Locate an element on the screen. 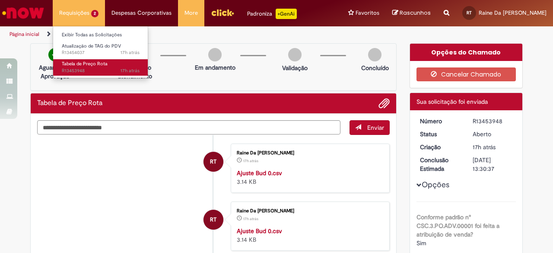  span: 2 is located at coordinates (95, 13).